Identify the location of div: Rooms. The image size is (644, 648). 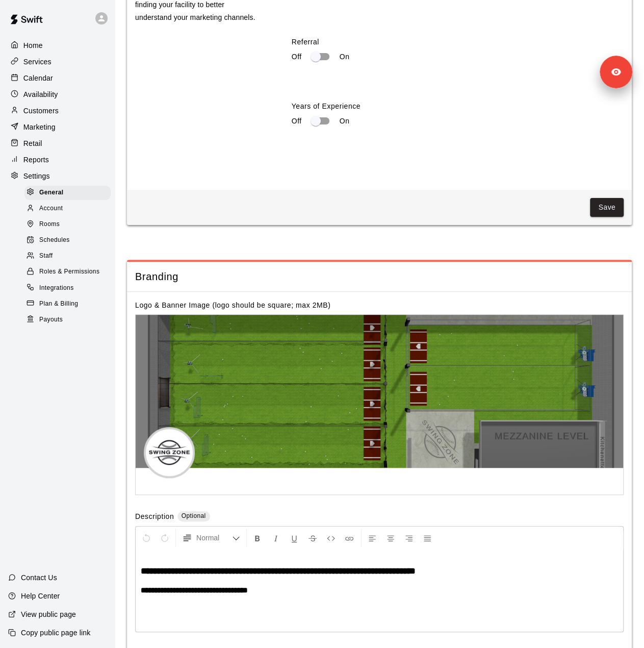
(67, 224).